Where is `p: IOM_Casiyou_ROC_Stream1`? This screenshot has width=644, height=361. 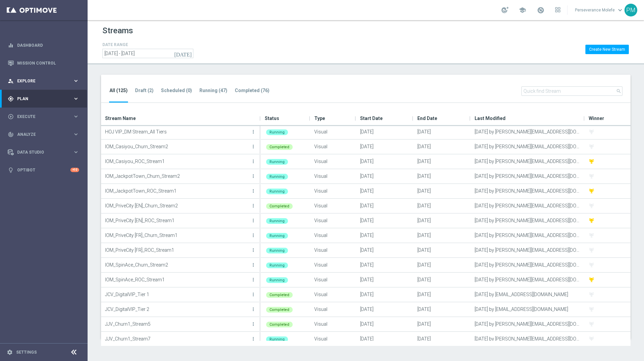 p: IOM_Casiyou_ROC_Stream1 is located at coordinates (177, 161).